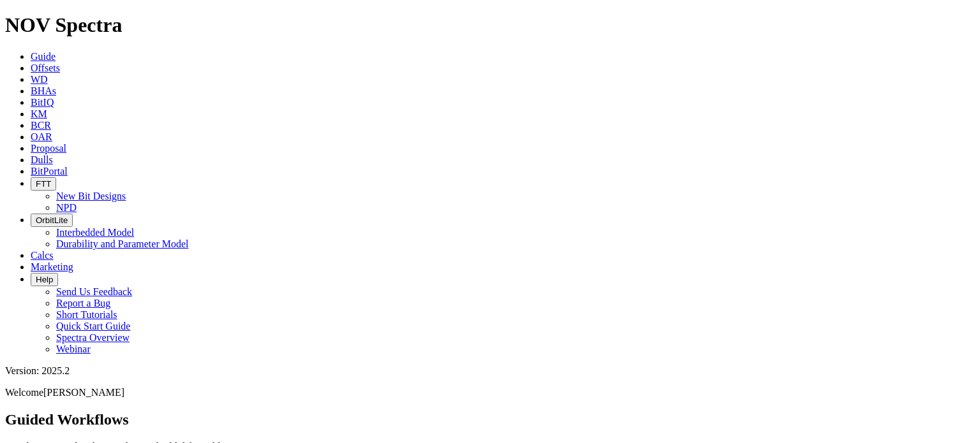 The image size is (980, 443). I want to click on a: Webinar, so click(73, 348).